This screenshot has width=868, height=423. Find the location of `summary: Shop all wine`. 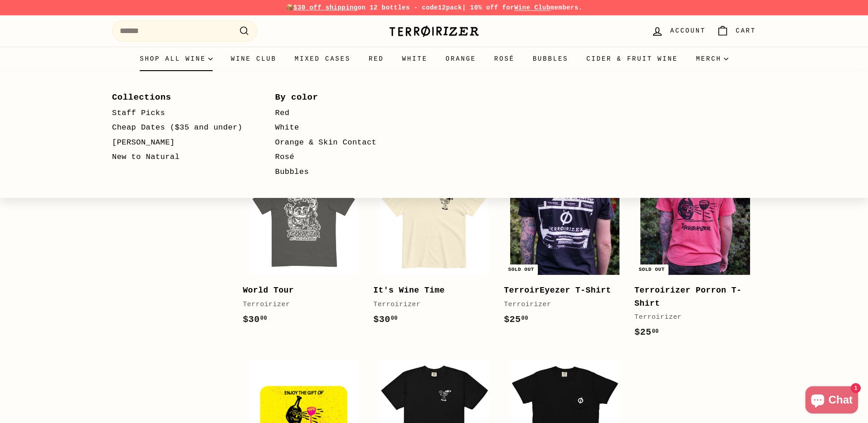

summary: Shop all wine is located at coordinates (176, 59).